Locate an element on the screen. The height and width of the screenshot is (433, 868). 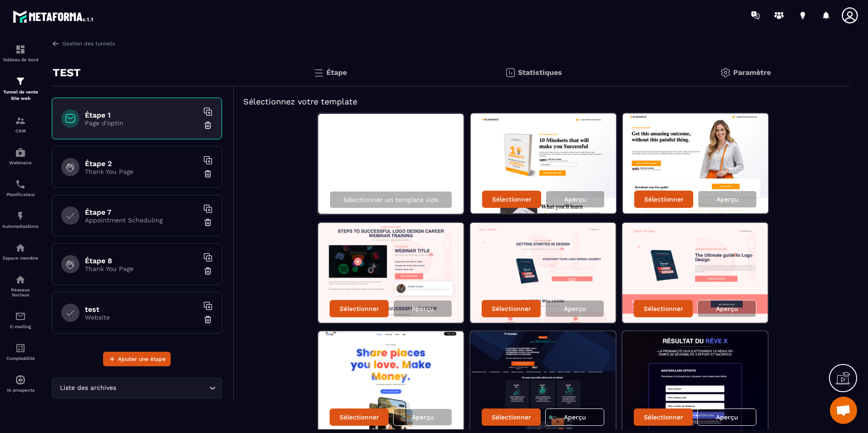
button: Ajouter une étape is located at coordinates (136, 359).